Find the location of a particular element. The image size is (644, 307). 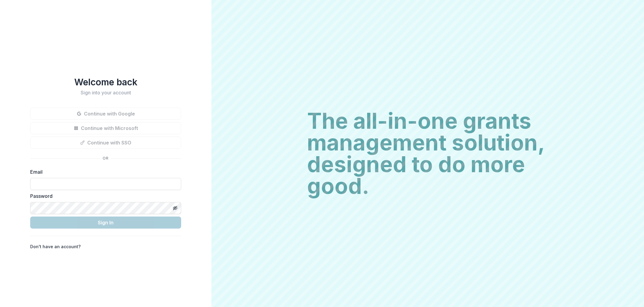

button: Continue with Microsoft is located at coordinates (106, 128).